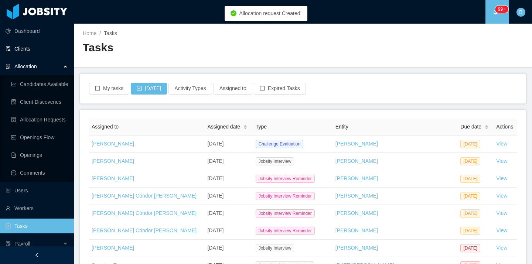 Image resolution: width=532 pixels, height=264 pixels. I want to click on span: Payroll, so click(22, 244).